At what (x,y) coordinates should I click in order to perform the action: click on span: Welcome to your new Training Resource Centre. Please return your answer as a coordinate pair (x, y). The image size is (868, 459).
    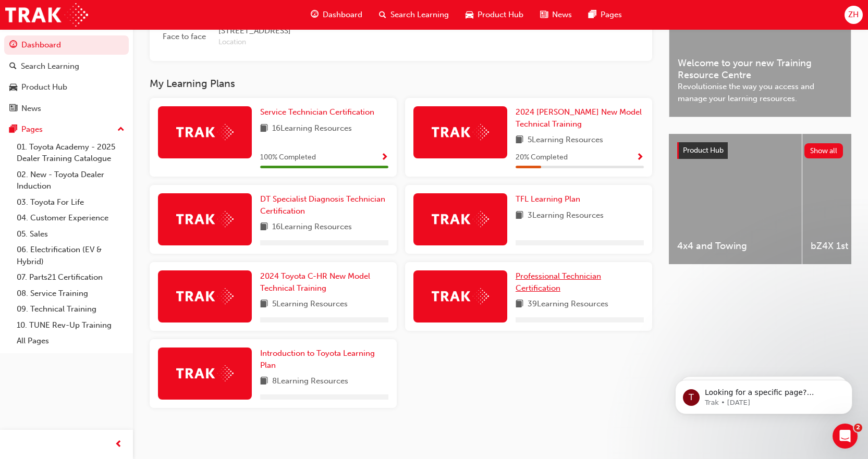
    Looking at the image, I should click on (760, 69).